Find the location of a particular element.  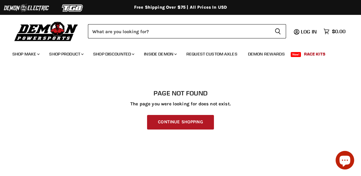

img: Demon Electric Logo 2 is located at coordinates (26, 8).